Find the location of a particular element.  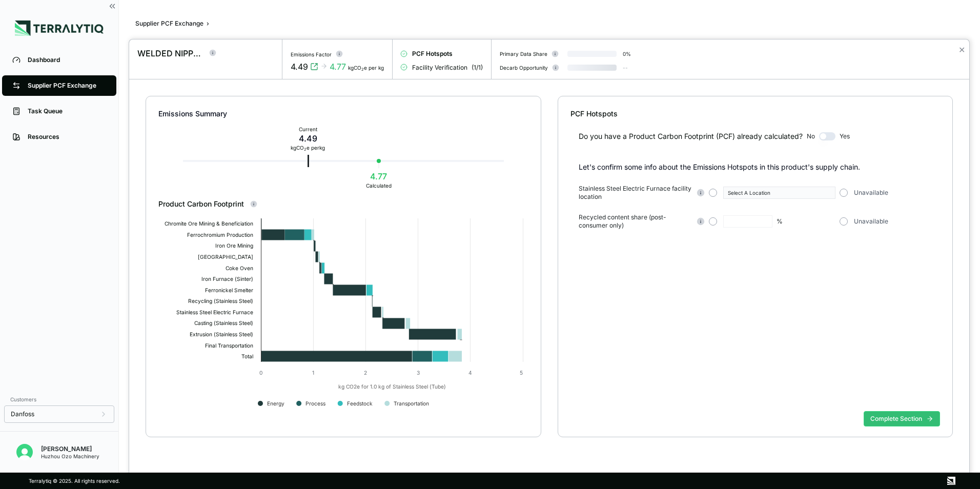

text: Chromite Ore Mining & Beneficiation is located at coordinates (209, 224).